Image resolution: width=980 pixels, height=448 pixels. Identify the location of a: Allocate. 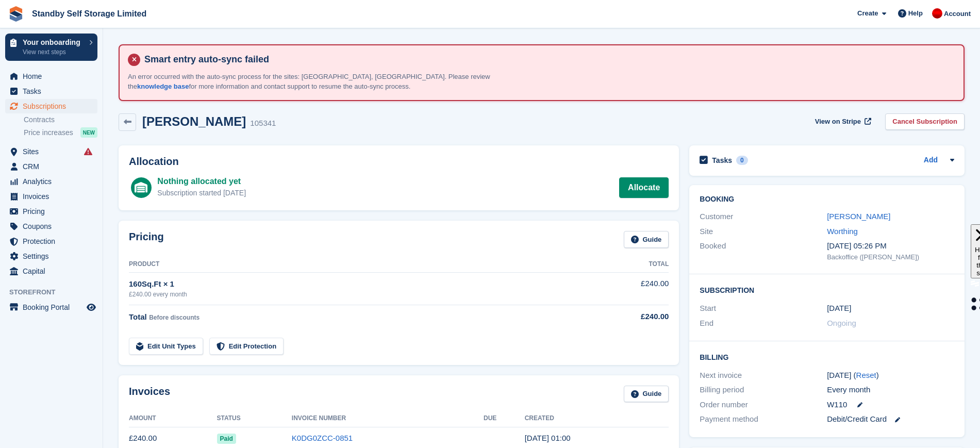
(644, 188).